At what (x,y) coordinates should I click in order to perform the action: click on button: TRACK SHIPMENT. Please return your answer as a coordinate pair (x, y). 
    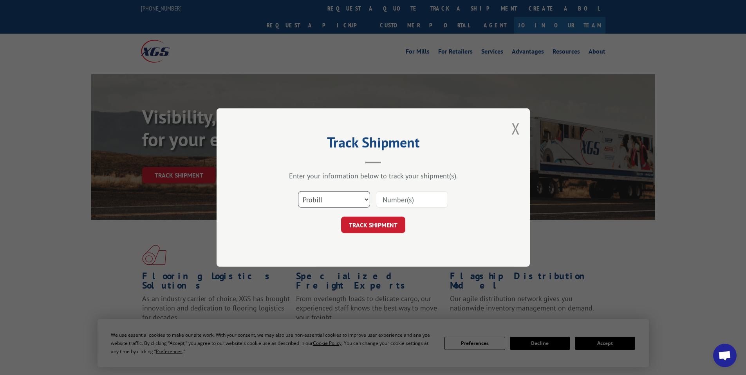
    Looking at the image, I should click on (373, 225).